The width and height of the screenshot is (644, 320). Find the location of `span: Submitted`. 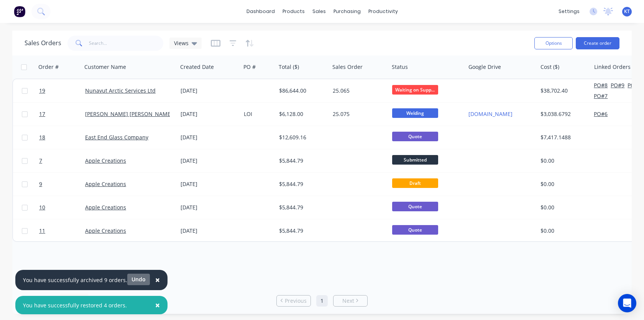

span: Submitted is located at coordinates (415, 160).